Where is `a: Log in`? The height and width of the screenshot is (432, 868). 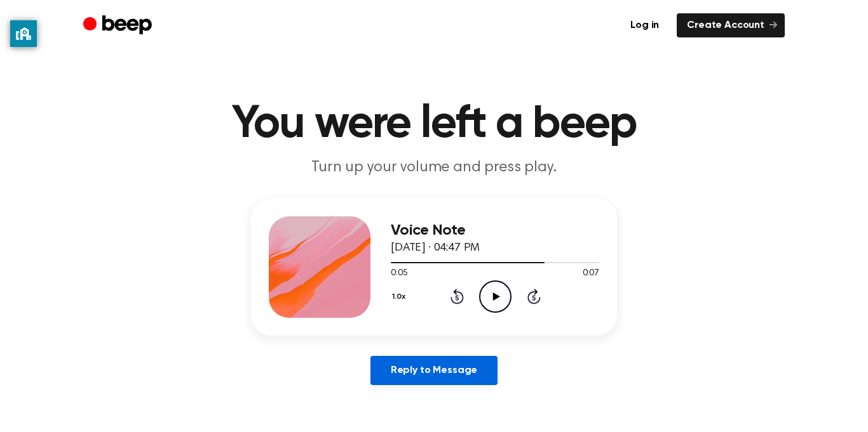 a: Log in is located at coordinates (644, 26).